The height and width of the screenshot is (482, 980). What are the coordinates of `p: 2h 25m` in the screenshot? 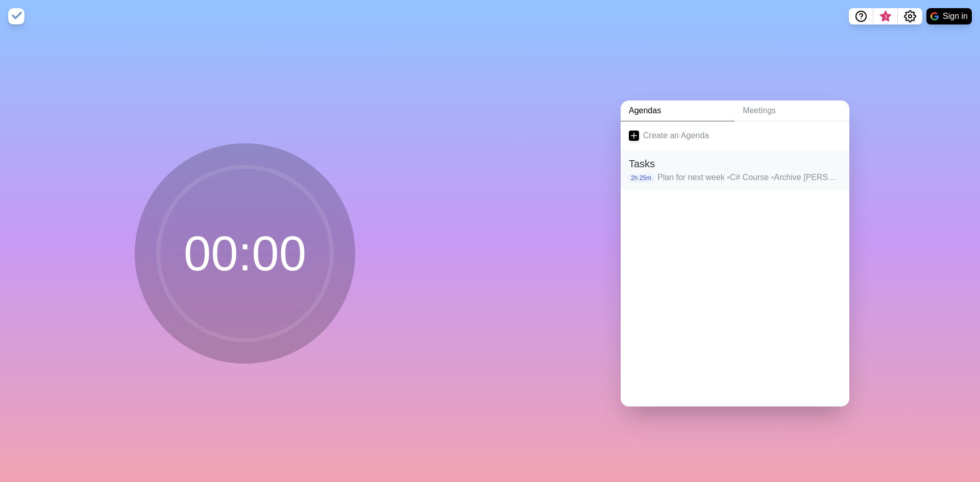 It's located at (641, 178).